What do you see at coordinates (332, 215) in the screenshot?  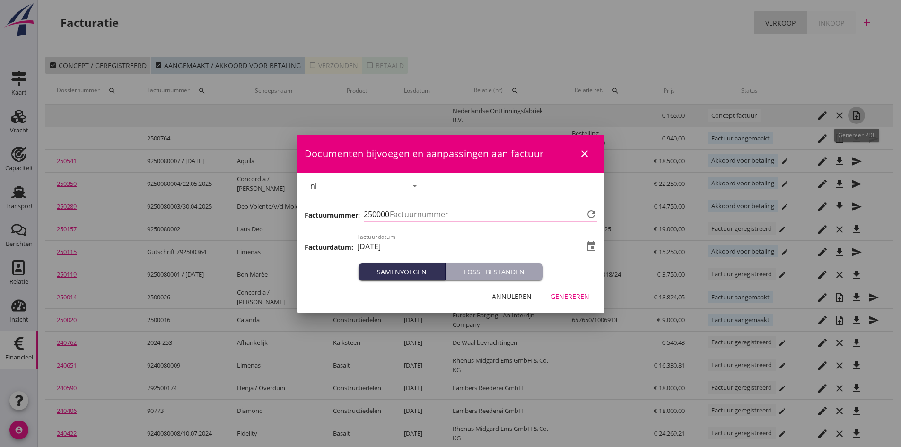 I see `h3: Factuurnummer:` at bounding box center [332, 215].